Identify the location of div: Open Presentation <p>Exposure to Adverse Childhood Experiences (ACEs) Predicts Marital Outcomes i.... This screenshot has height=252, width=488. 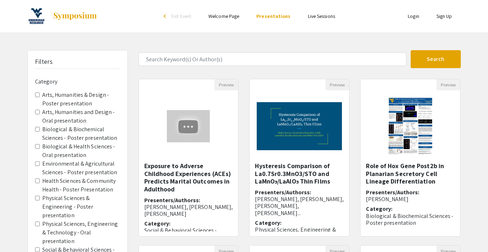
(189, 158).